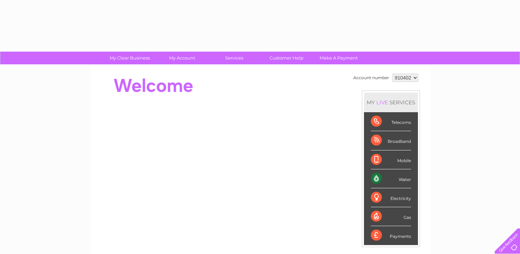 Image resolution: width=520 pixels, height=254 pixels. Describe the element at coordinates (391, 140) in the screenshot. I see `div: Broadband` at that location.